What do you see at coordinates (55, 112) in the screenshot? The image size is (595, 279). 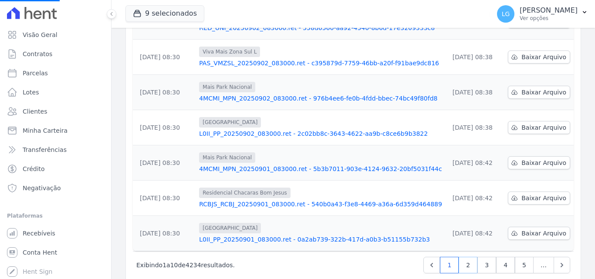 I see `a: Clientes` at bounding box center [55, 112].